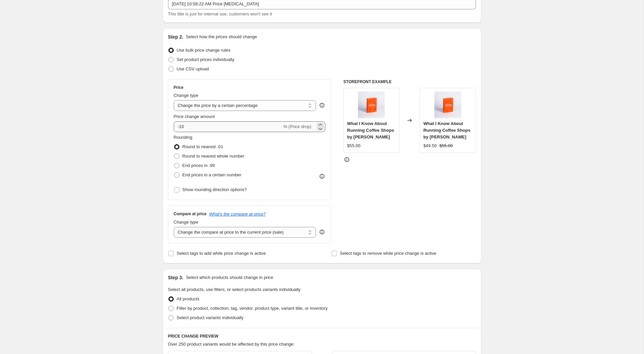  What do you see at coordinates (204, 50) in the screenshot?
I see `span: Use bulk price change rules` at bounding box center [204, 50].